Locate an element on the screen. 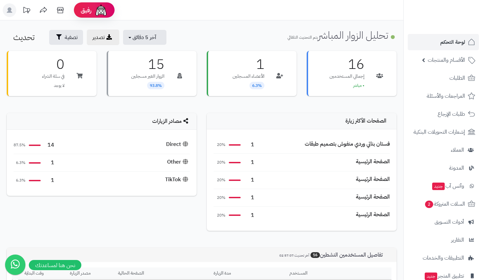 The width and height of the screenshot is (483, 280). h3: 15 is located at coordinates (148, 64).